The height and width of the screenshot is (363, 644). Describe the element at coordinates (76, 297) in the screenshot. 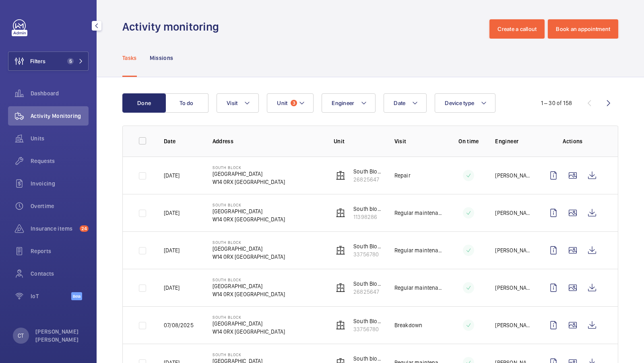

I see `span: Beta` at that location.